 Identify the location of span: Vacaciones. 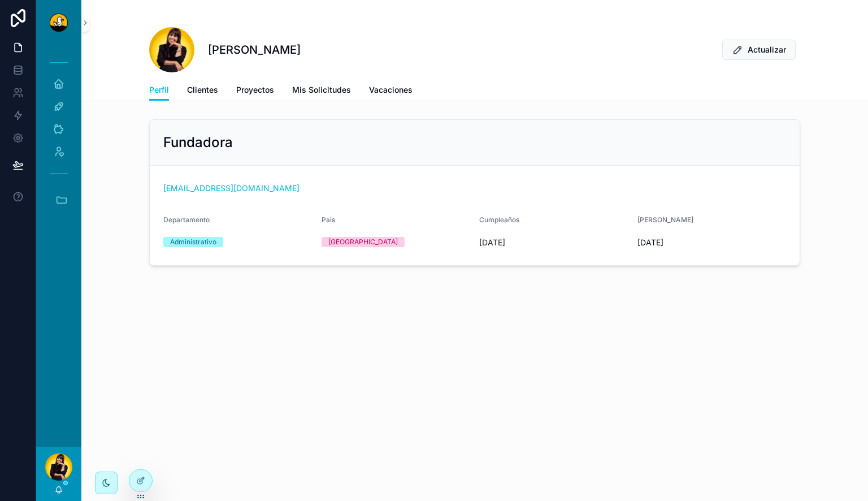
(390, 89).